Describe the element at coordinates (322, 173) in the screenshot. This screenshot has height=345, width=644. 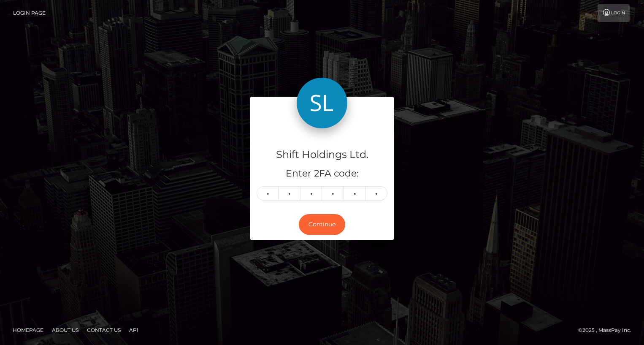
I see `h5: Enter 2FA code:` at that location.